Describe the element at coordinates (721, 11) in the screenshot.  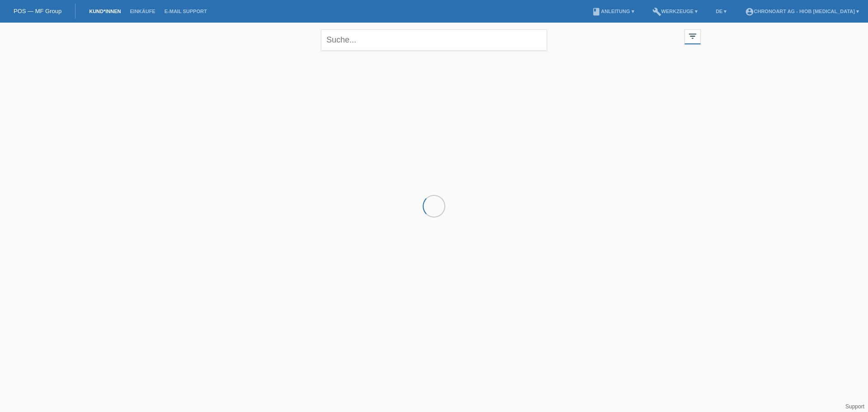
I see `a: DE ▾` at that location.